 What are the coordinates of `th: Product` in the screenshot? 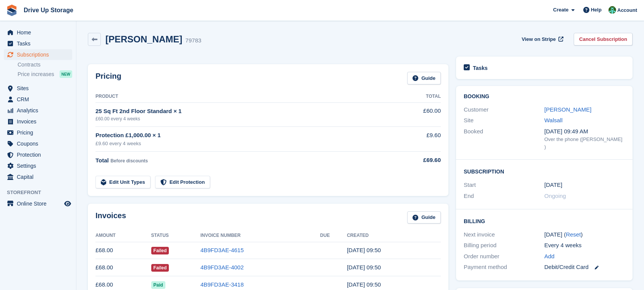 It's located at (245, 97).